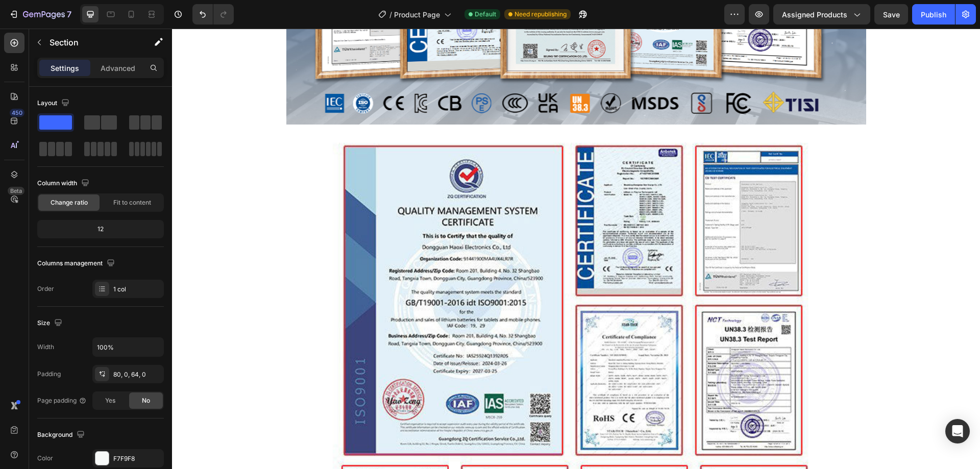  I want to click on div: 1 col, so click(137, 289).